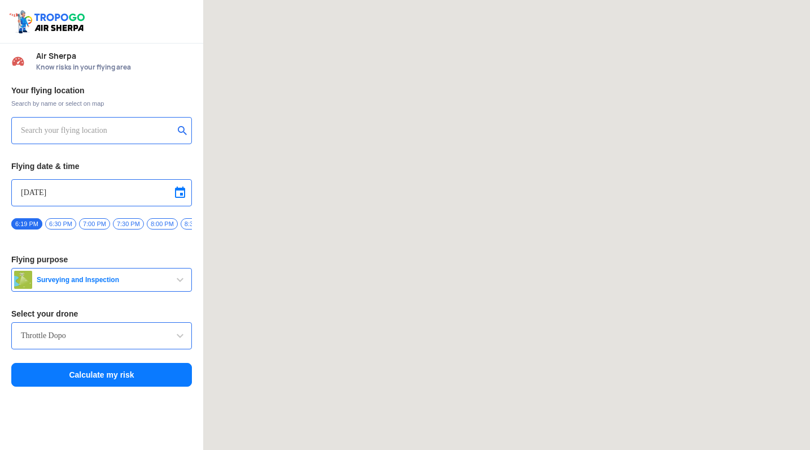 This screenshot has width=810, height=450. I want to click on span: Surveying and Inspection, so click(103, 280).